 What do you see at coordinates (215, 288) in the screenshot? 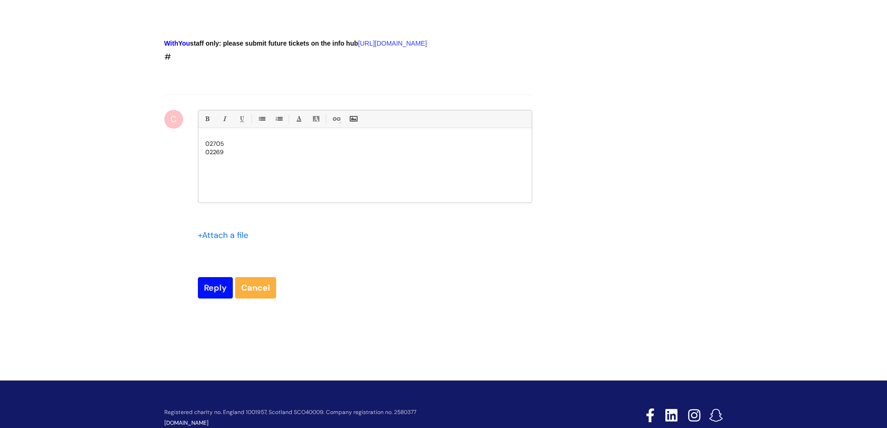
I see `input: Reply` at bounding box center [215, 288].